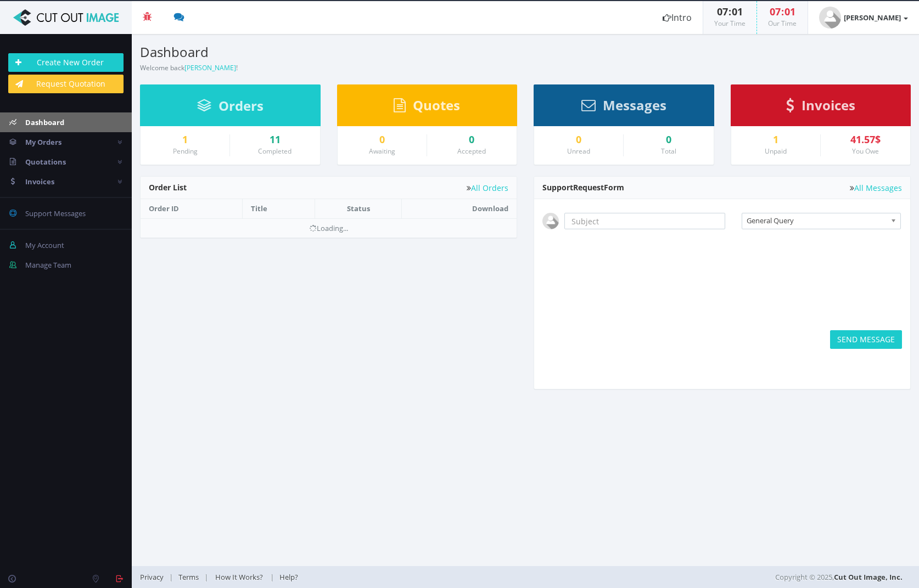 The width and height of the screenshot is (919, 588). Describe the element at coordinates (644, 221) in the screenshot. I see `input: Subject` at that location.